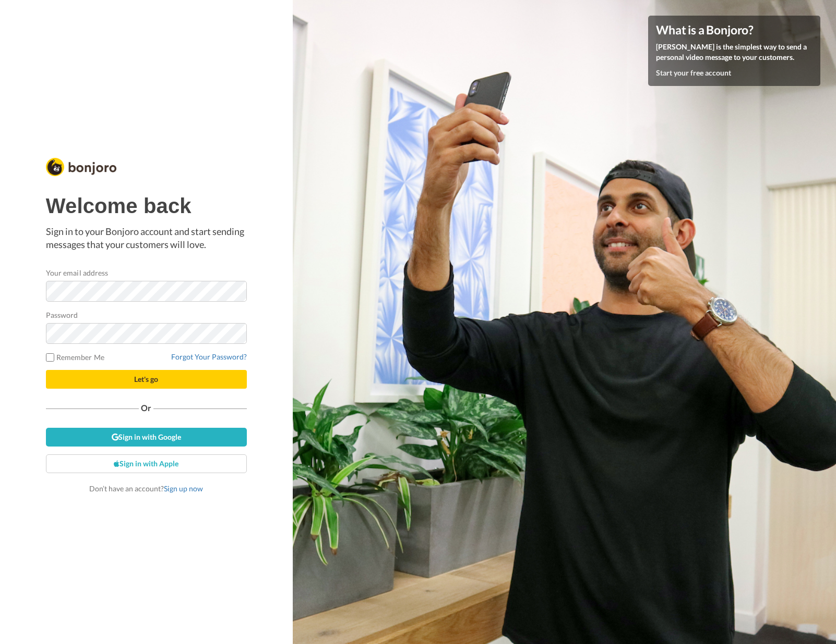 This screenshot has height=644, width=836. Describe the element at coordinates (146, 206) in the screenshot. I see `h1: Welcome back` at that location.